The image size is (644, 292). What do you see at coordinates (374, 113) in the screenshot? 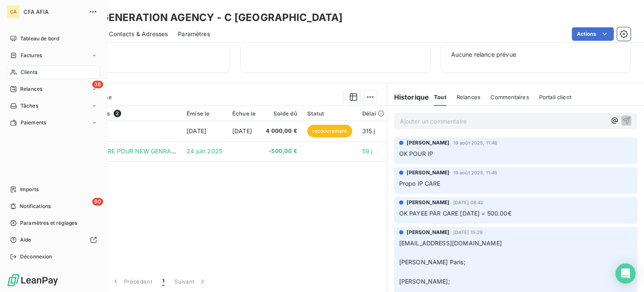
I see `div: Délai` at bounding box center [374, 113].